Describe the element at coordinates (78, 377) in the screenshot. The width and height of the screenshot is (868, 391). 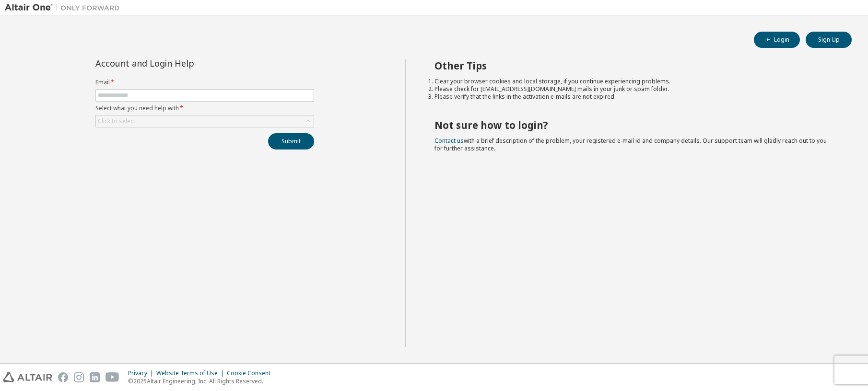
I see `img: instagram.svg` at that location.